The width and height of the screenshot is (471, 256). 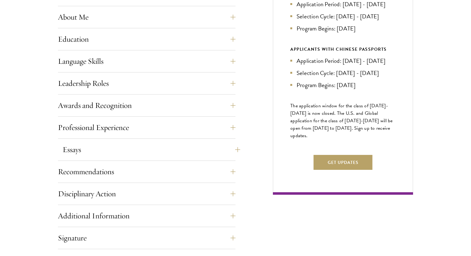 I want to click on button: Essays, so click(x=151, y=150).